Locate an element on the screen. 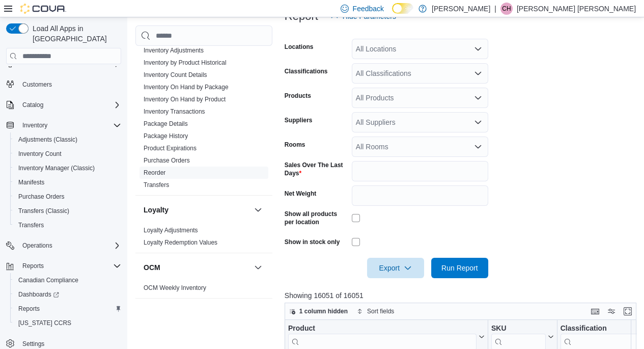  a: Package History is located at coordinates (165, 136).